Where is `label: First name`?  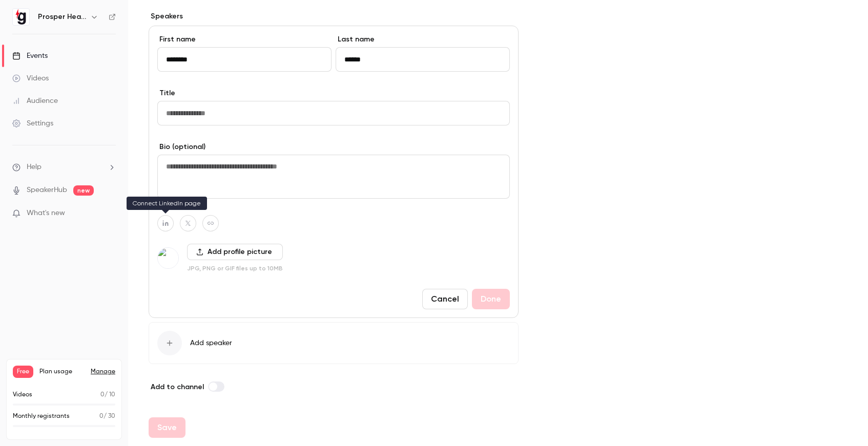 label: First name is located at coordinates (245, 39).